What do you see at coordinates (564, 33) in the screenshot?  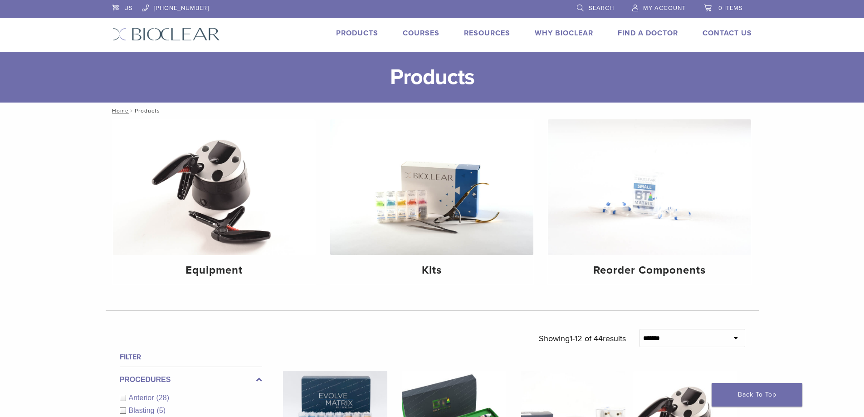 I see `a: Why Bioclear` at bounding box center [564, 33].